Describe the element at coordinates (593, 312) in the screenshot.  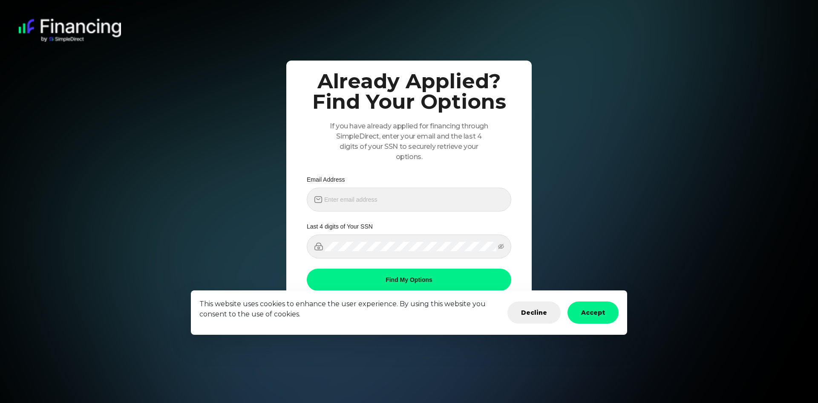
I see `button: Accept` at that location.